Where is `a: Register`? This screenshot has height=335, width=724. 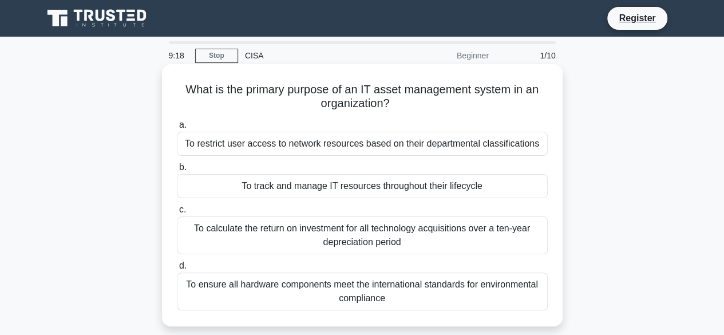 a: Register is located at coordinates (637, 18).